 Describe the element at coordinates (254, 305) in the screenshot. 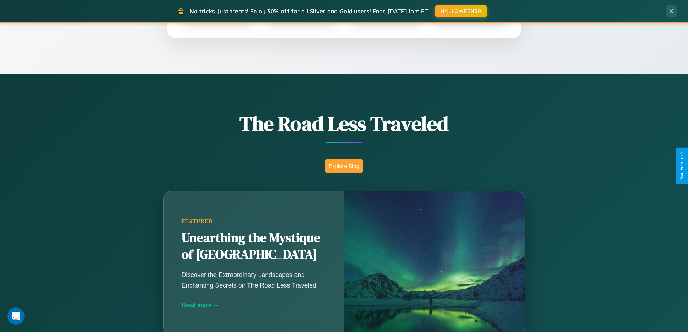

I see `div: Read more →` at that location.